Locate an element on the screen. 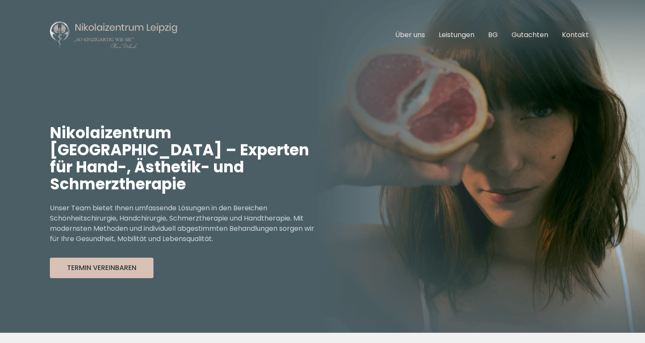 The height and width of the screenshot is (343, 645). img: Nikolaizentrum Leipzig Logo is located at coordinates (114, 35).